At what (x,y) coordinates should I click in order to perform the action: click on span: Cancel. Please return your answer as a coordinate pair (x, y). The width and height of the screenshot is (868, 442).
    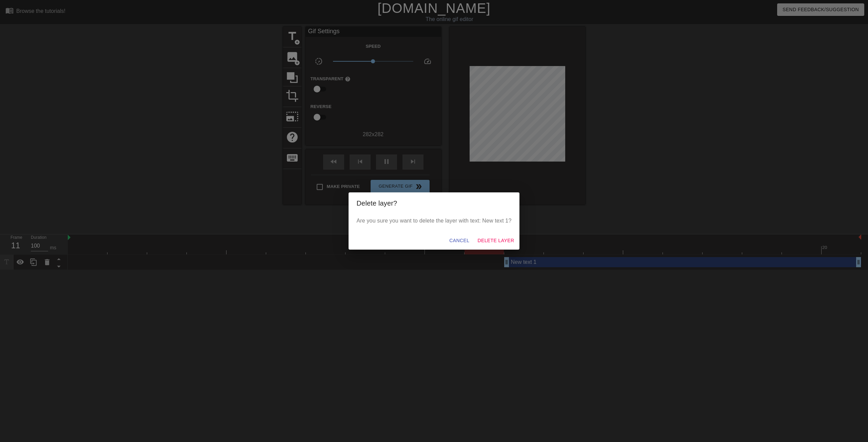
    Looking at the image, I should click on (459, 241).